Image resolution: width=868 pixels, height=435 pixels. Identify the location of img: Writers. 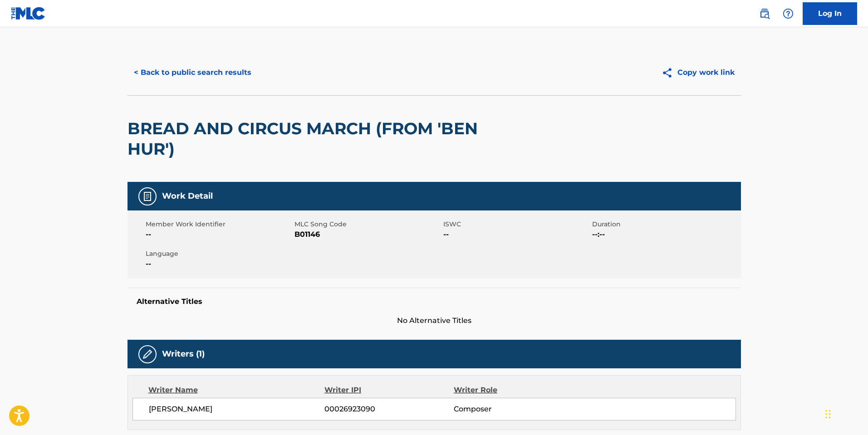
(147, 355).